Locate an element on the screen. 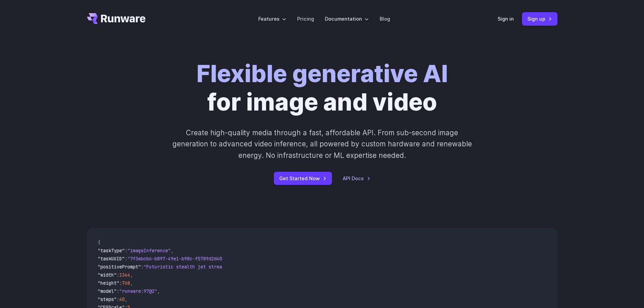 This screenshot has width=644, height=308. span: "taskType" is located at coordinates (111, 251).